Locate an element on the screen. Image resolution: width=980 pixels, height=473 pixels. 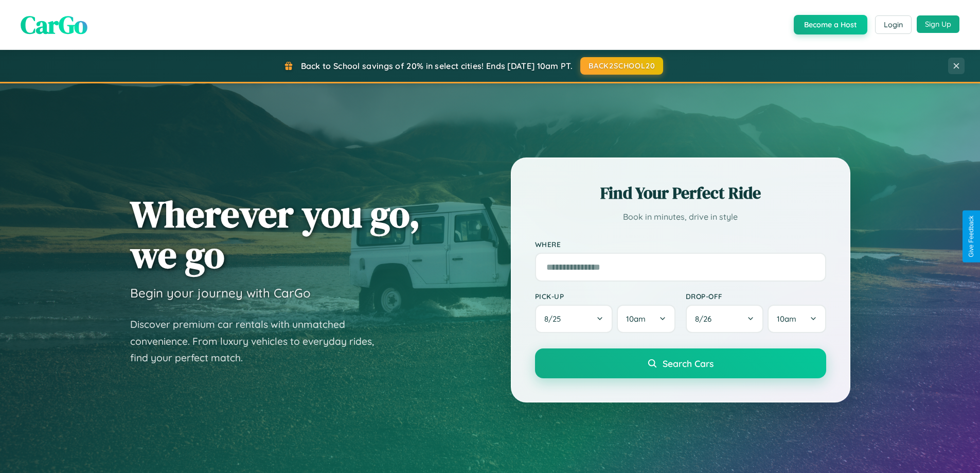
button: 8/25 is located at coordinates (574, 318).